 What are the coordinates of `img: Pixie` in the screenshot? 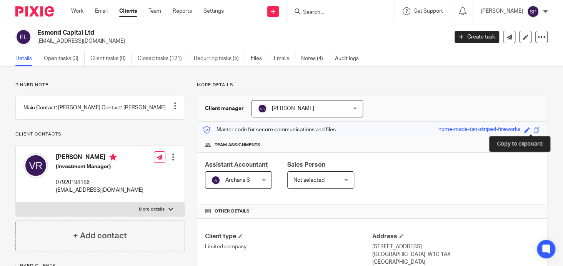 It's located at (35, 11).